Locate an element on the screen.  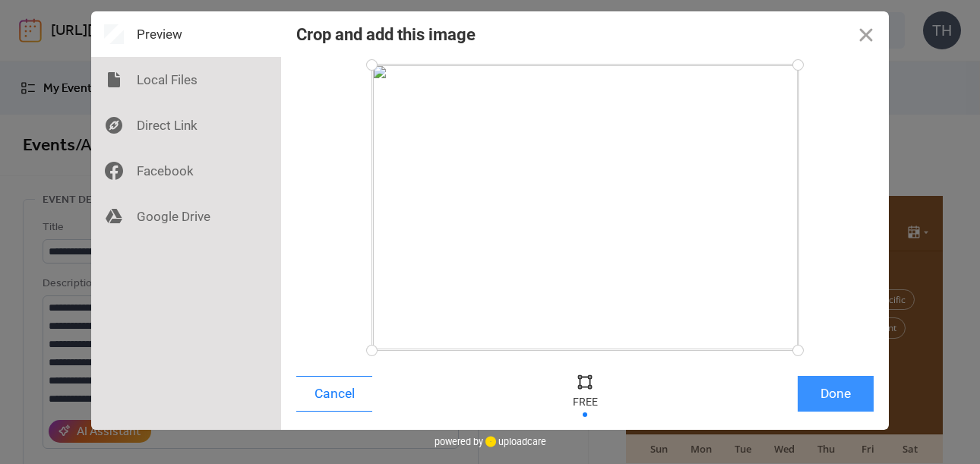
div: Google Drive is located at coordinates (186, 216).